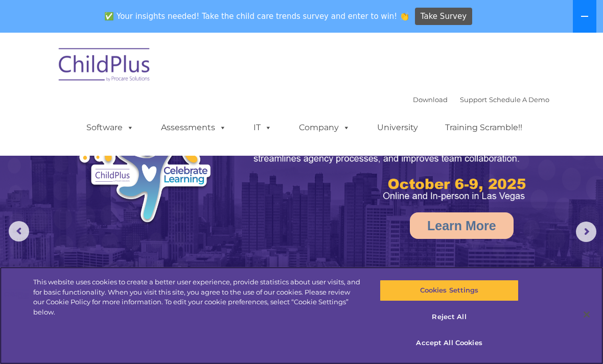 This screenshot has width=603, height=364. What do you see at coordinates (448, 317) in the screenshot?
I see `button: Reject All` at bounding box center [448, 317].